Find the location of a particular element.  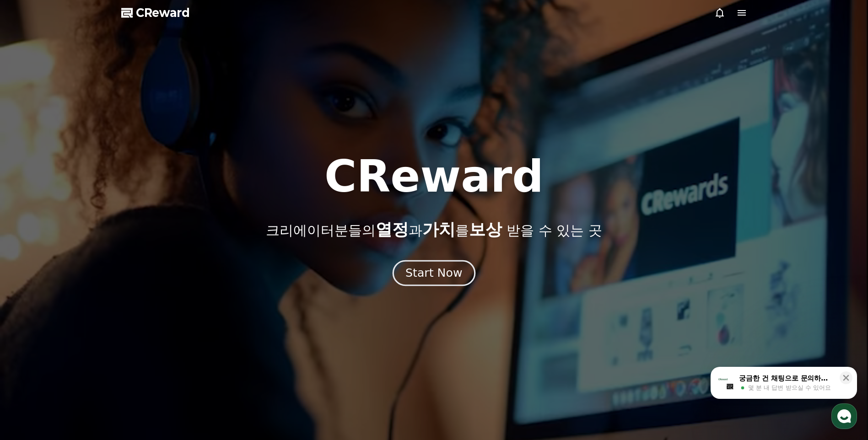

a: CReward is located at coordinates (156, 13).